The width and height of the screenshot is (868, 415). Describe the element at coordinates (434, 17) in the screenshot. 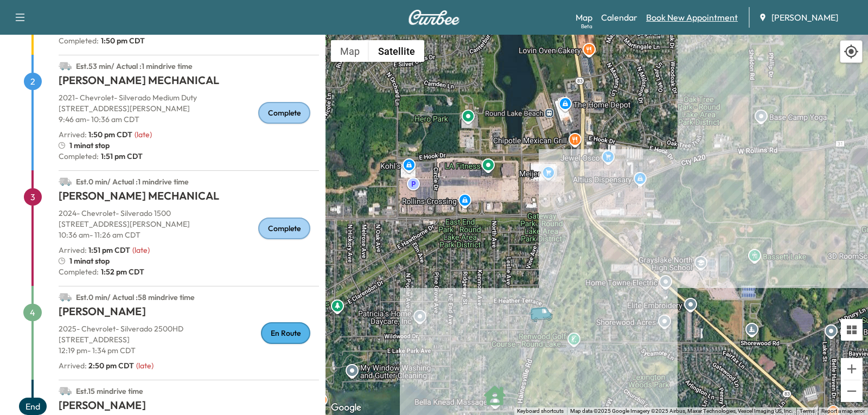

I see `img: Curbee Logo` at that location.